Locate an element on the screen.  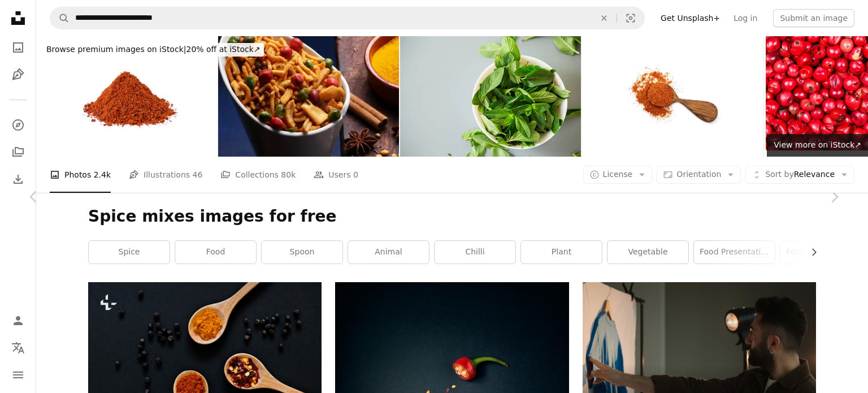
a: food is located at coordinates (215, 252).